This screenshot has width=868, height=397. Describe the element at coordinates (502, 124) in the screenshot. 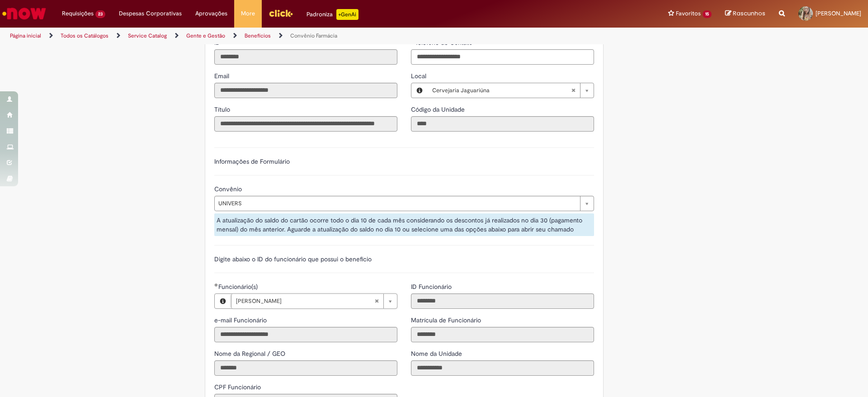

I see `input: Código da Unidade` at that location.